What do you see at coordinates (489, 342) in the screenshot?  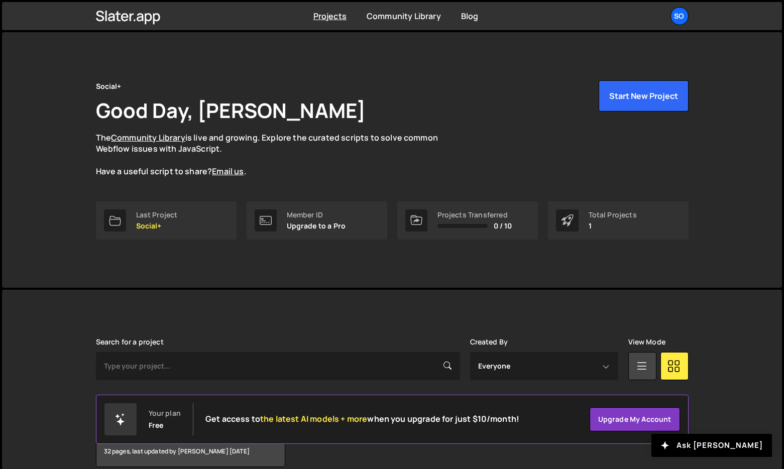 I see `label: Created By` at bounding box center [489, 342].